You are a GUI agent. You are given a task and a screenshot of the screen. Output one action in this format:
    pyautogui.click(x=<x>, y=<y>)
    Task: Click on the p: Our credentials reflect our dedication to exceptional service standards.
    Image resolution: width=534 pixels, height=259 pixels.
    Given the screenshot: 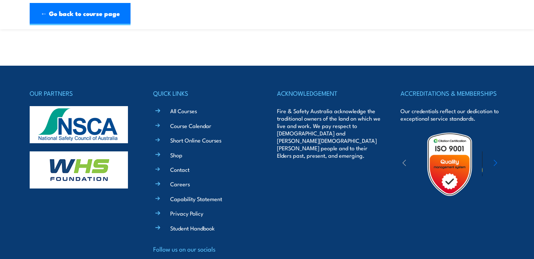 What is the action you would take?
    pyautogui.click(x=452, y=115)
    